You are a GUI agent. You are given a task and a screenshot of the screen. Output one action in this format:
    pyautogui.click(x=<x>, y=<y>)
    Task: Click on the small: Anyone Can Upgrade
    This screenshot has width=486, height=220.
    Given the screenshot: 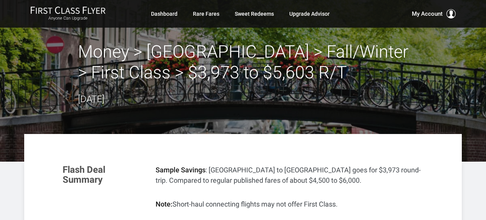 What is the action you would take?
    pyautogui.click(x=68, y=18)
    